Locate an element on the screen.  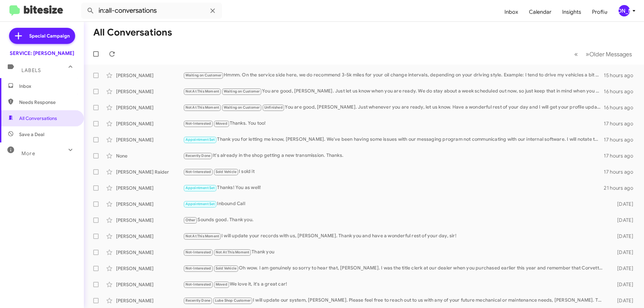
span: Lube Shop Customer is located at coordinates (233, 300).